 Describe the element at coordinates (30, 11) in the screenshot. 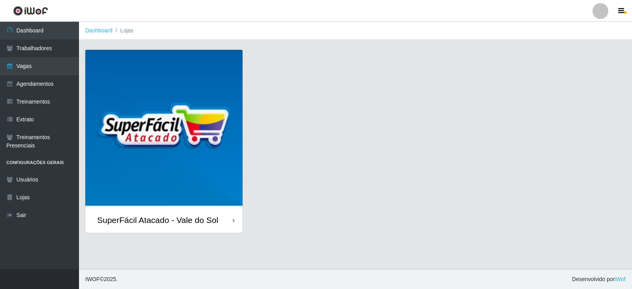

I see `img: CoreUI Logo` at that location.